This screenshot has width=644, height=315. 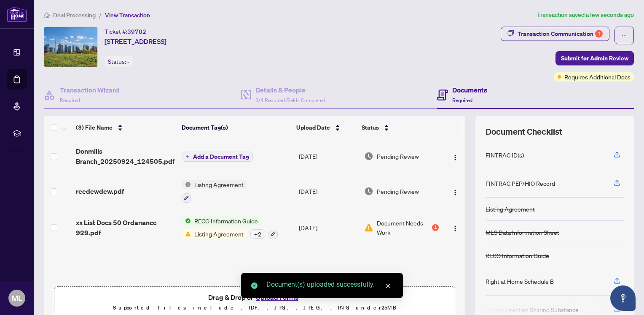 What do you see at coordinates (255, 297) in the screenshot?
I see `span: Drag & Drop or` at bounding box center [255, 297].